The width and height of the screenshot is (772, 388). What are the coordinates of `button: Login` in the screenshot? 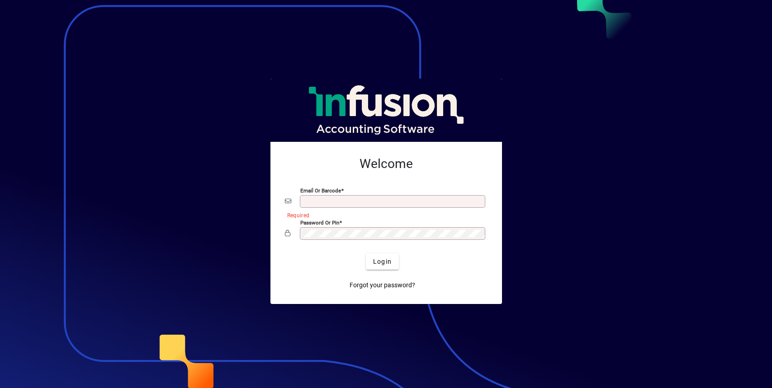 It's located at (382, 262).